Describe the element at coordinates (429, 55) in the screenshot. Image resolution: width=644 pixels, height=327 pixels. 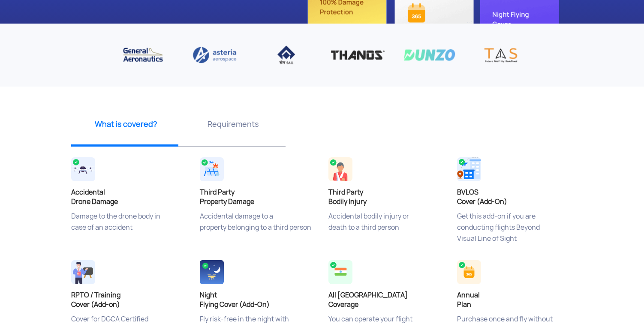
I see `img: Dunzo` at that location.